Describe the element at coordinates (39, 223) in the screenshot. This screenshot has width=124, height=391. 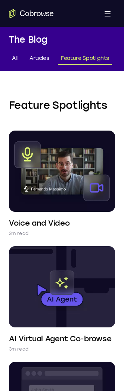
I see `h4: Voice and Video` at that location.